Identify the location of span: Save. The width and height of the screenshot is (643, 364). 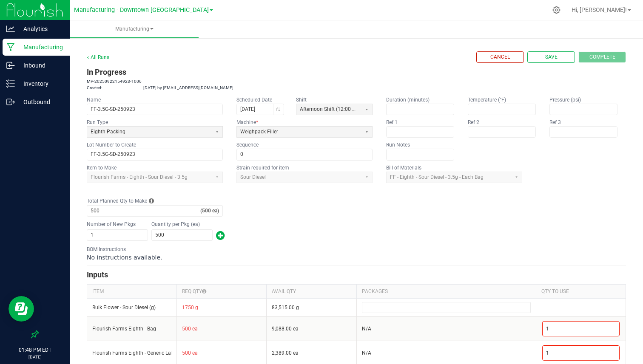
(551, 57).